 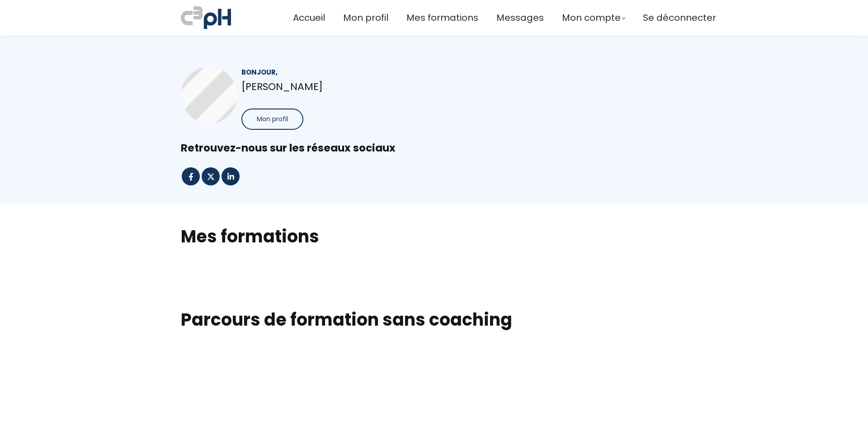 What do you see at coordinates (442, 18) in the screenshot?
I see `span: Mes formations` at bounding box center [442, 18].